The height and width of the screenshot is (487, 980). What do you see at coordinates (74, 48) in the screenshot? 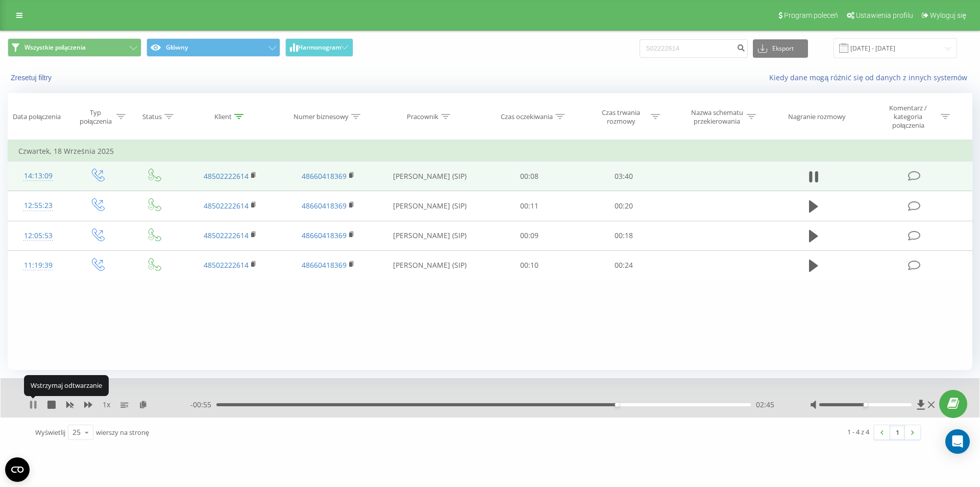
I see `button: Wszystkie połączenia` at bounding box center [74, 48].